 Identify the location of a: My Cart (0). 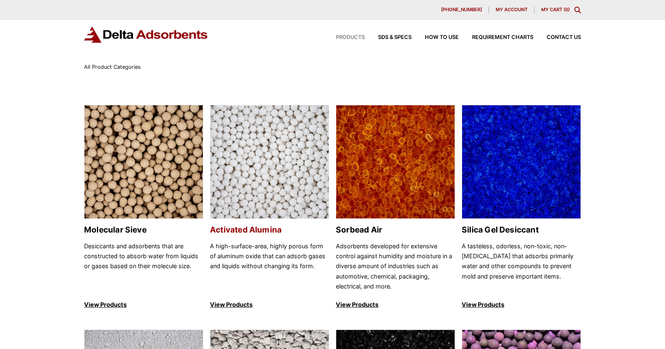
(556, 10).